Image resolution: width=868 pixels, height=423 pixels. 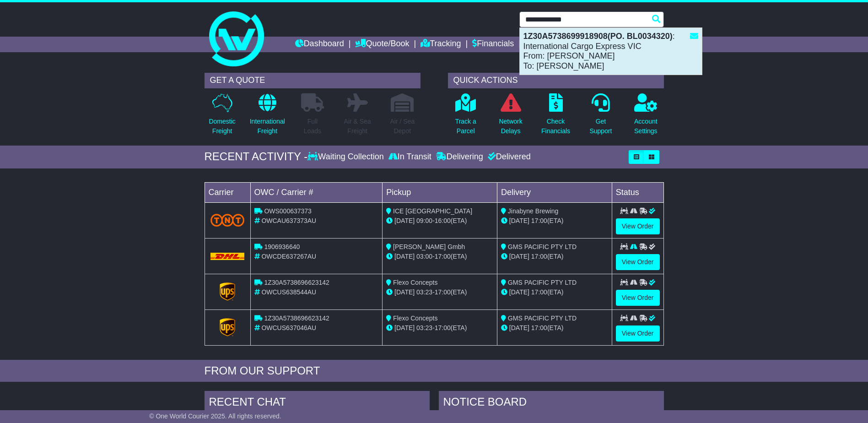 What do you see at coordinates (357, 126) in the screenshot?
I see `p: Air & Sea Freight` at bounding box center [357, 126].